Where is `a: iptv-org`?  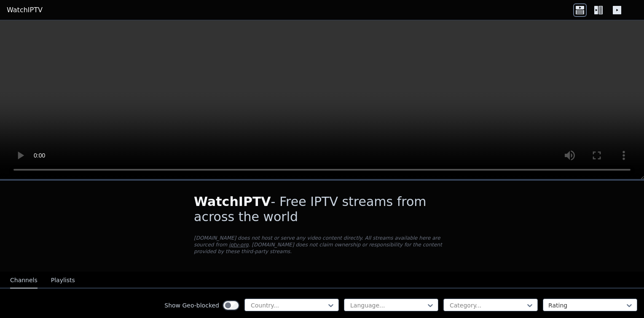
a: iptv-org is located at coordinates (239, 245).